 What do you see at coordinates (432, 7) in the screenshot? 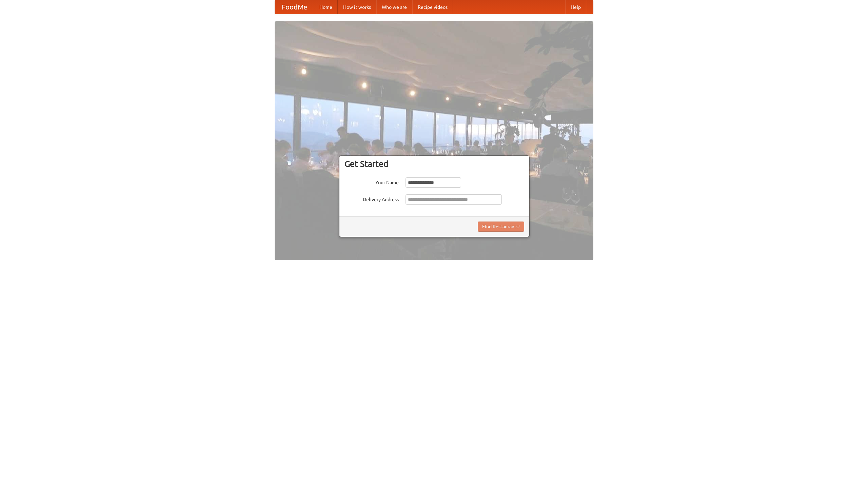
I see `a: Recipe videos` at bounding box center [432, 7].